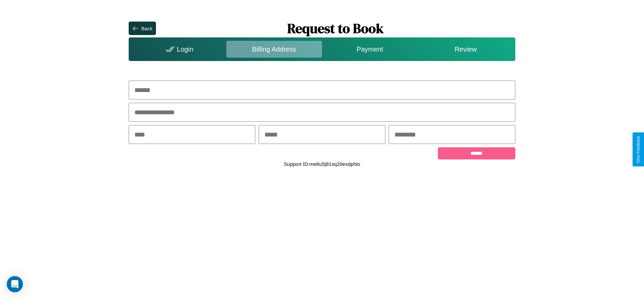  I want to click on button: Back, so click(142, 28).